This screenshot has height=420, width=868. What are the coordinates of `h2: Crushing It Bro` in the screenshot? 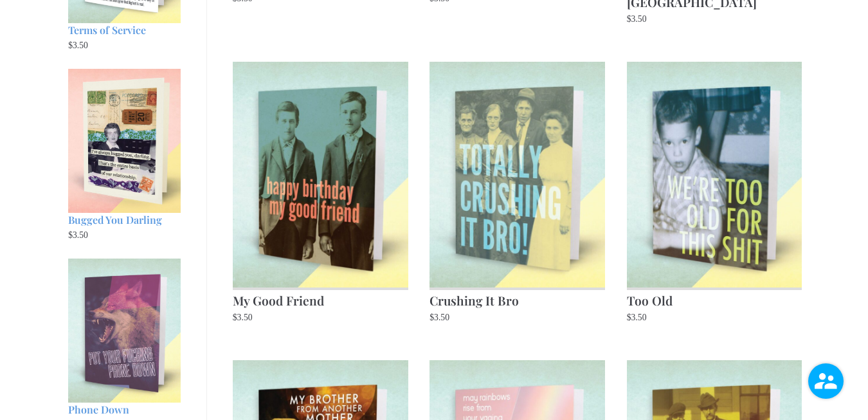 It's located at (517, 299).